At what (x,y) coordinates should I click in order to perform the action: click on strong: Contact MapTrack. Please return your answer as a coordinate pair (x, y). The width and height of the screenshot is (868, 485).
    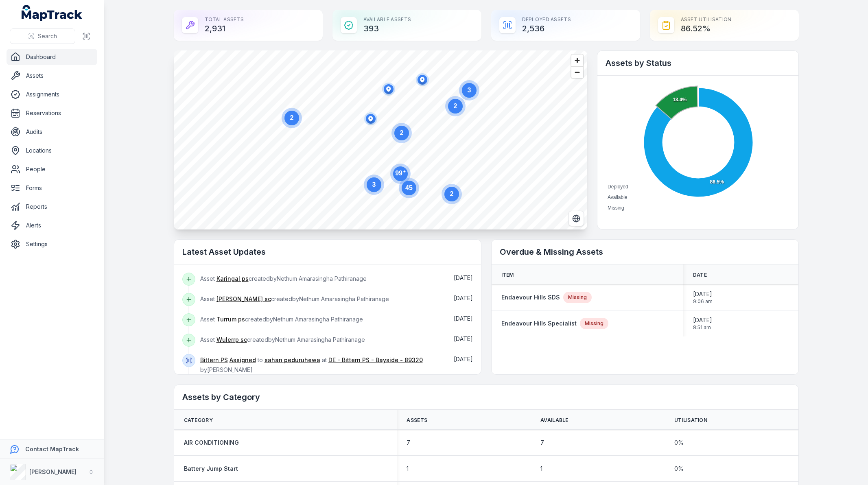
    Looking at the image, I should click on (52, 449).